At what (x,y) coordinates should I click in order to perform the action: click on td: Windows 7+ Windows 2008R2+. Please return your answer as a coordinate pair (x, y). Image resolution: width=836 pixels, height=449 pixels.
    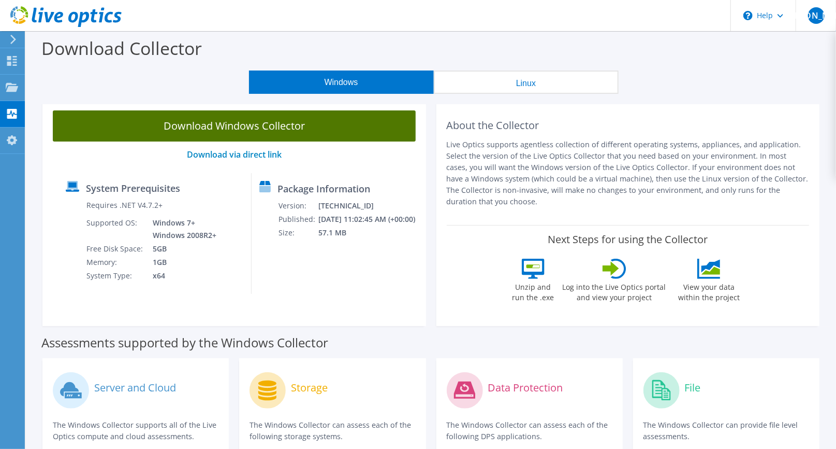
    Looking at the image, I should click on (182, 229).